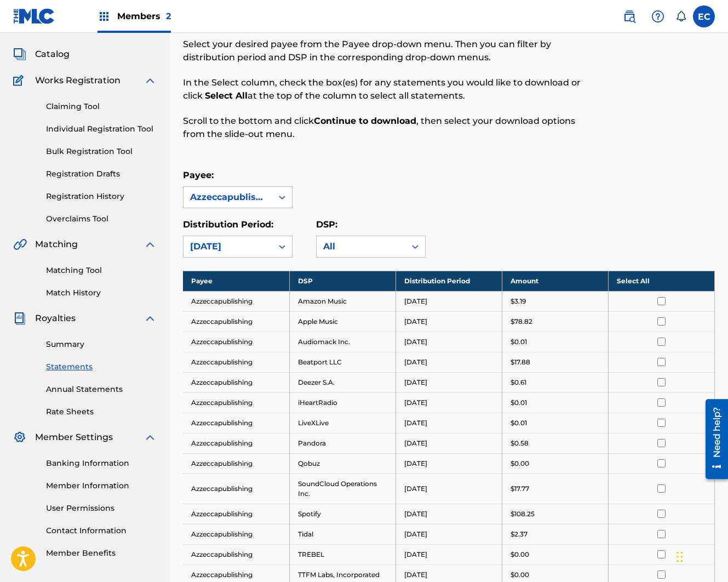  What do you see at coordinates (19, 37) in the screenshot?
I see `div: Need help?` at bounding box center [19, 37].